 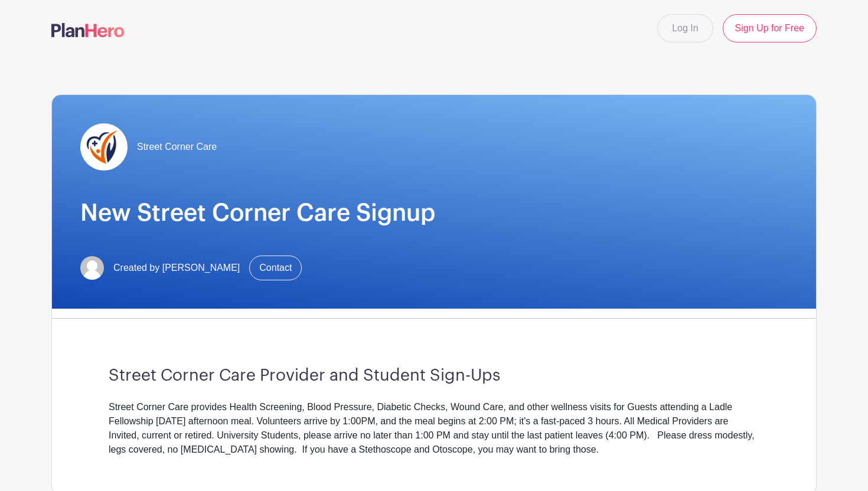 I want to click on img: SCC%20PlanHero.png, so click(x=104, y=147).